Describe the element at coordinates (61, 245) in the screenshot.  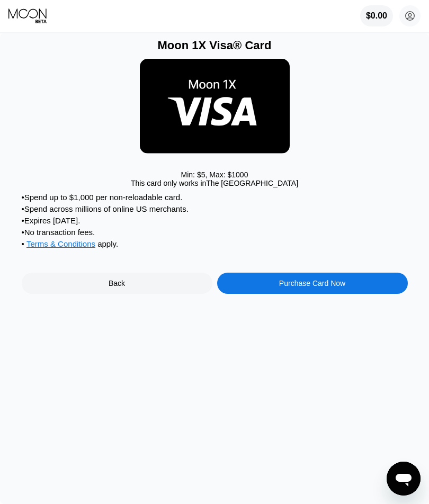
I see `div: Terms & Conditions` at that location.